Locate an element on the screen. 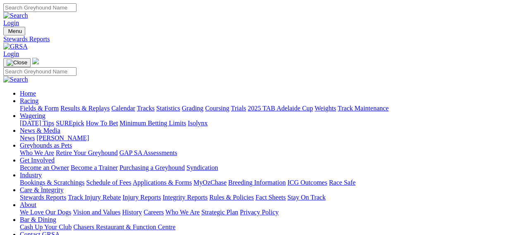 This screenshot has width=523, height=235. a: Track Injury Rebate is located at coordinates (94, 197).